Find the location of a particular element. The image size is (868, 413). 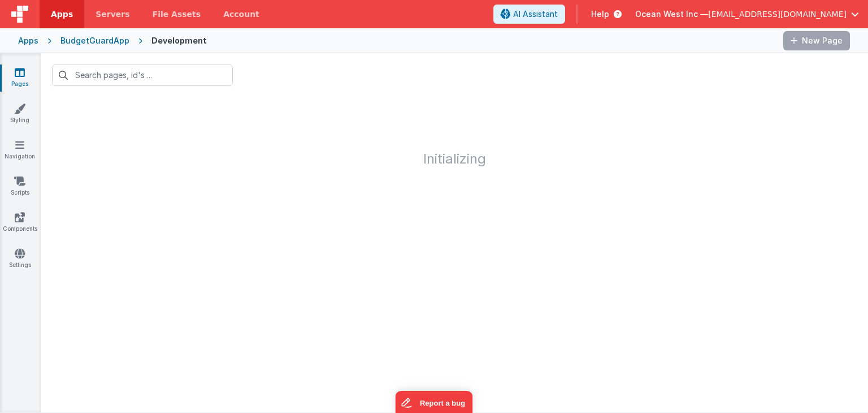

input: Search pages, id's ... is located at coordinates (143, 75).